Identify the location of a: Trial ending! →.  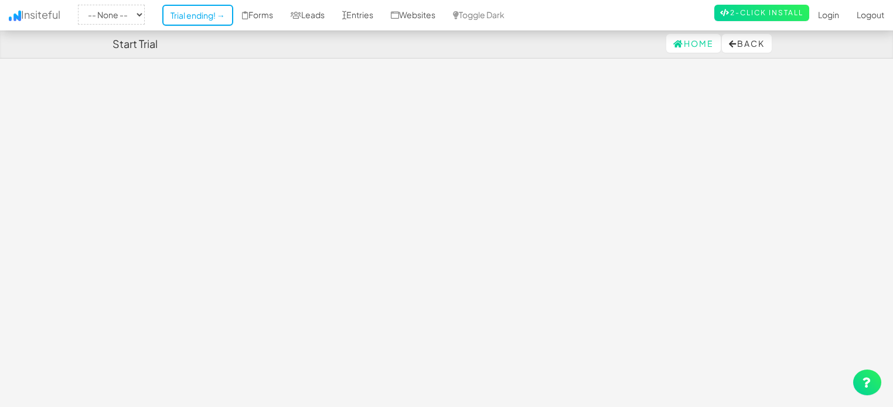
(197, 15).